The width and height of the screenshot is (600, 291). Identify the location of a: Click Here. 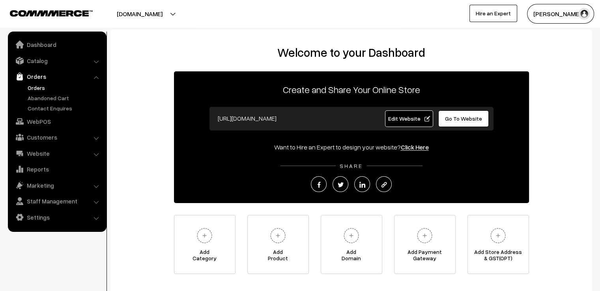
(415, 147).